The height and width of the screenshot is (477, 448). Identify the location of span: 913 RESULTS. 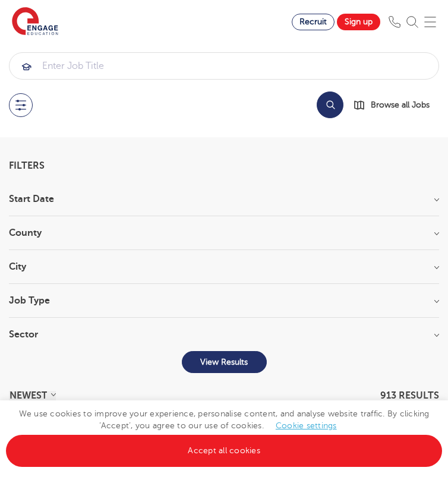
(409, 396).